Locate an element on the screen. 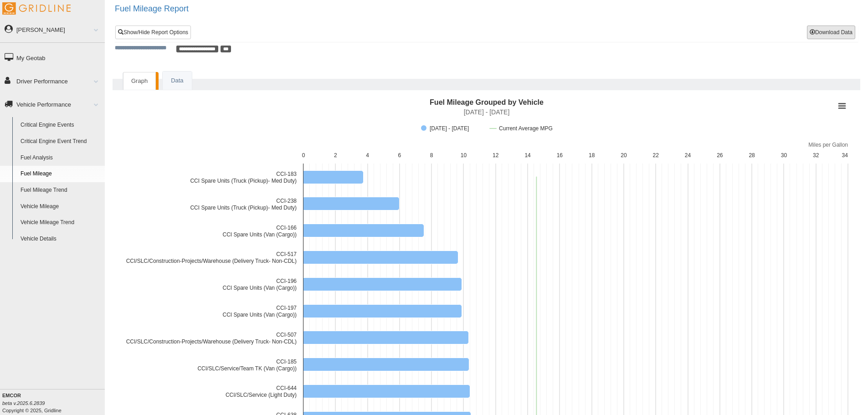 This screenshot has height=415, width=868. path: CCI-644 CCI/SLC/Service (Light Duty), 10.42. 9/1/2025 - 9/30/2025. is located at coordinates (387, 390).